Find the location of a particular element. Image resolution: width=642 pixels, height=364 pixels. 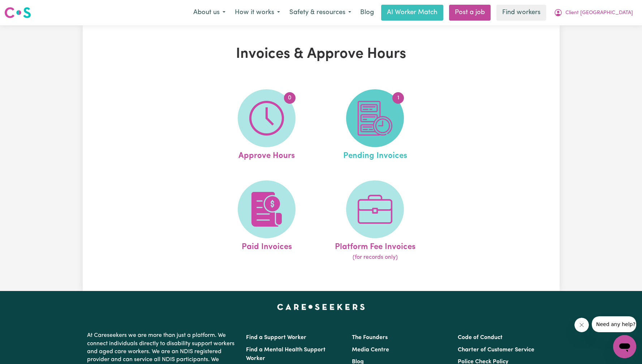

a: Find a Mental Health Support Worker is located at coordinates (286, 354).